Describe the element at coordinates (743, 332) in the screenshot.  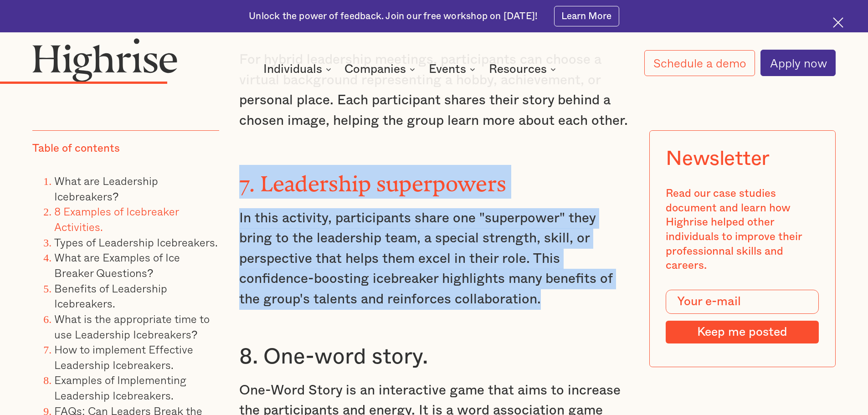
I see `input: Keep me posted` at that location.